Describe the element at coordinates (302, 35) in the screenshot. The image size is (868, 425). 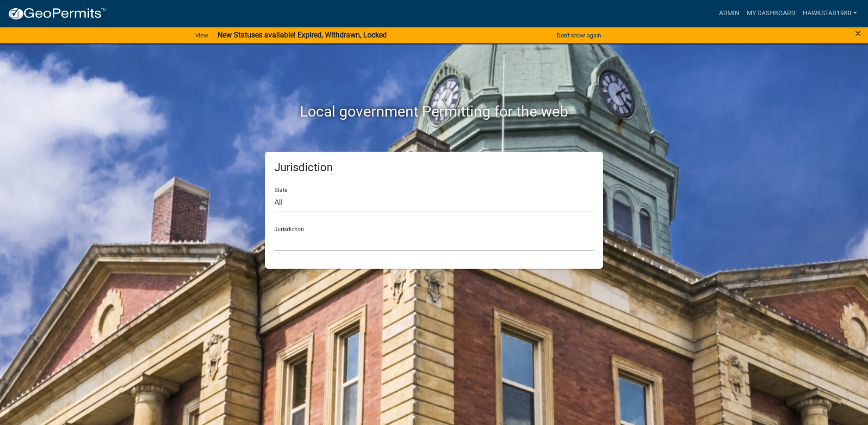
I see `strong: New Statuses available! Expired, Withdrawn, Locked` at that location.